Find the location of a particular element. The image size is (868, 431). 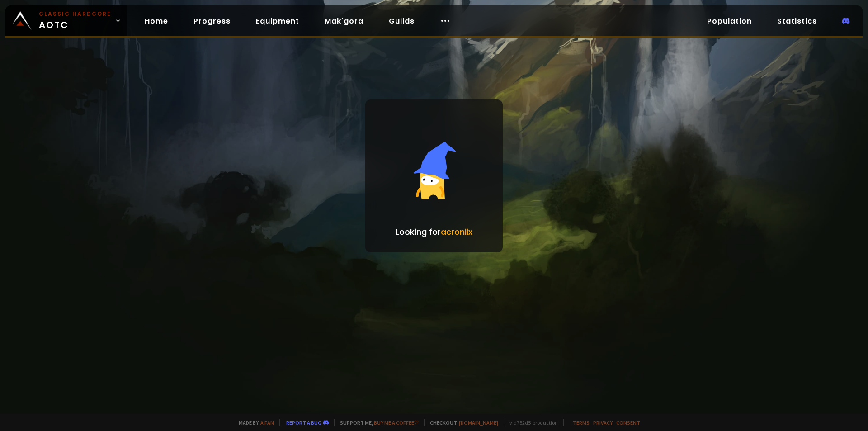

a: Home is located at coordinates (156, 21).